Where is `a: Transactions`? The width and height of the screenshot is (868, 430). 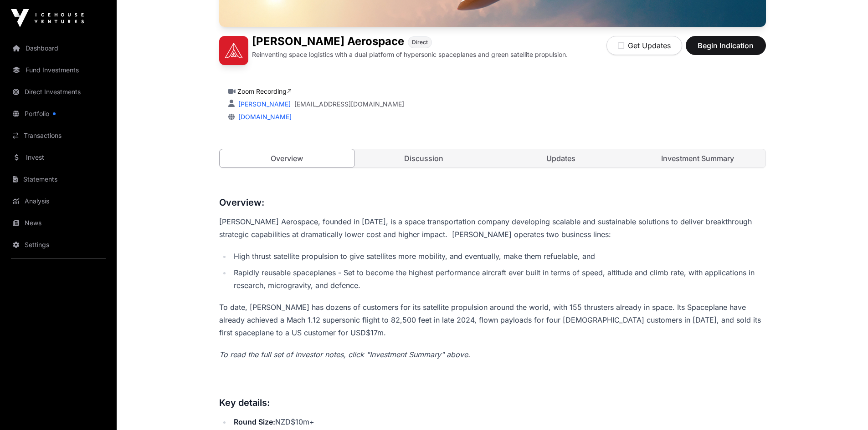
a: Transactions is located at coordinates (59, 135).